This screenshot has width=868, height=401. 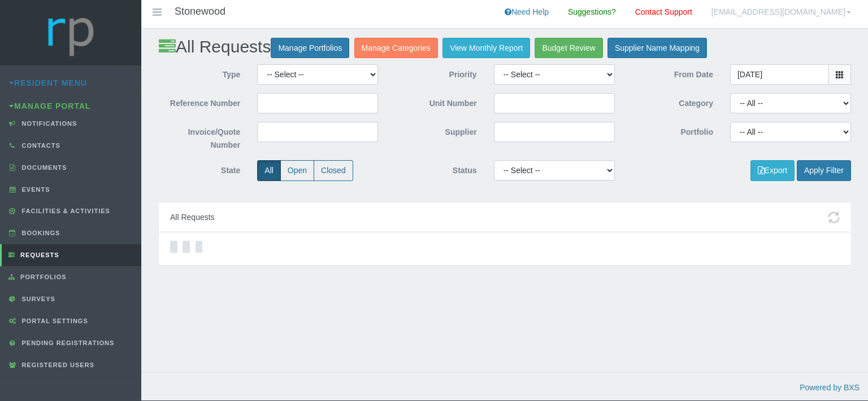 I want to click on span: Registered Users, so click(x=56, y=366).